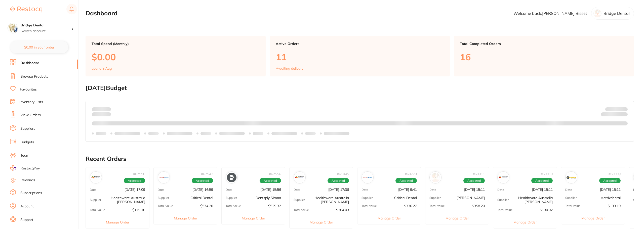 The height and width of the screenshot is (229, 644). What do you see at coordinates (13, 168) in the screenshot?
I see `img: RestocqPay` at bounding box center [13, 168].